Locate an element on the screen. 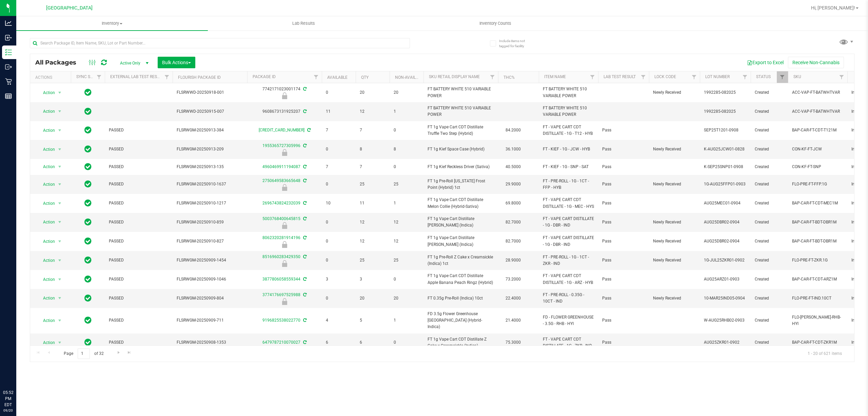 This screenshot has width=868, height=416. span: FT - VAPE CART CDT DISTILLATE - 1G - T12 - HYB is located at coordinates (569, 130).